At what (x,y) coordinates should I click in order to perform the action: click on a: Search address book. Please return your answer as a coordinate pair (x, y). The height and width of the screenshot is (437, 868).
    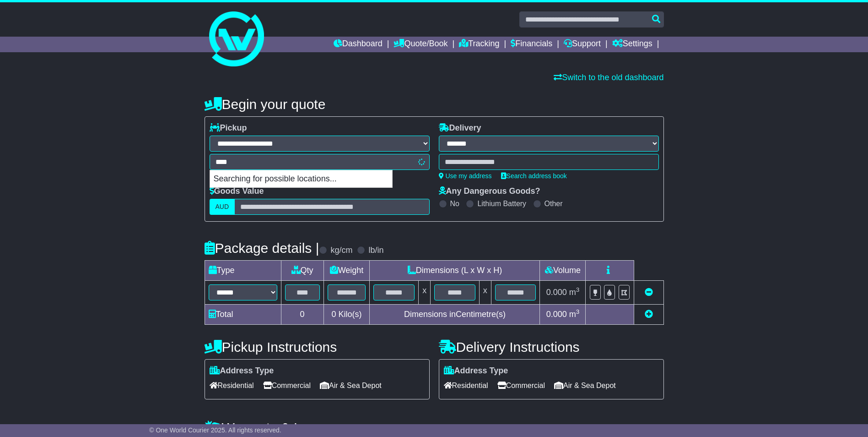
    Looking at the image, I should click on (534, 176).